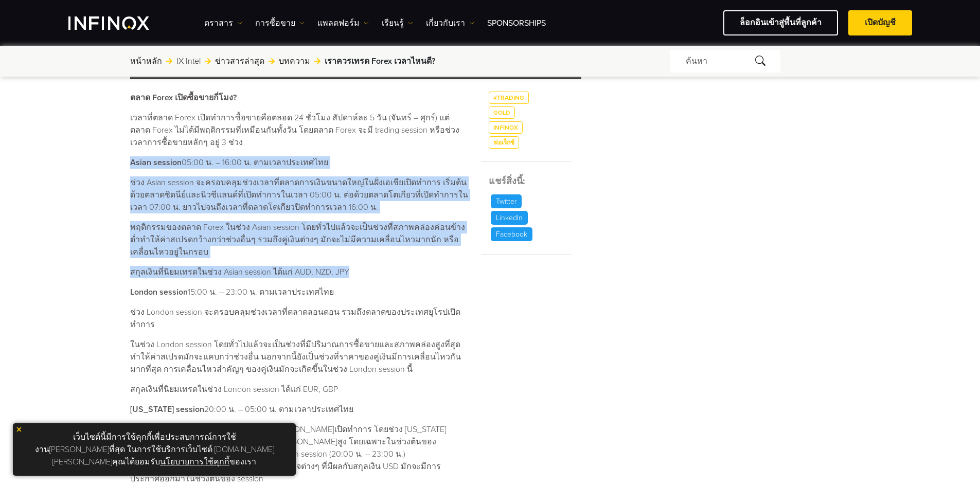 The height and width of the screenshot is (486, 980). What do you see at coordinates (299, 357) in the screenshot?
I see `p: ในช่วง London session โดยทั่วไปแล้วจะเป็นช่วงที่มีปริมาณการซื้อขายและสภาพคล่องสูงที่สุด ทำให้ค่าส...` at bounding box center [299, 357].